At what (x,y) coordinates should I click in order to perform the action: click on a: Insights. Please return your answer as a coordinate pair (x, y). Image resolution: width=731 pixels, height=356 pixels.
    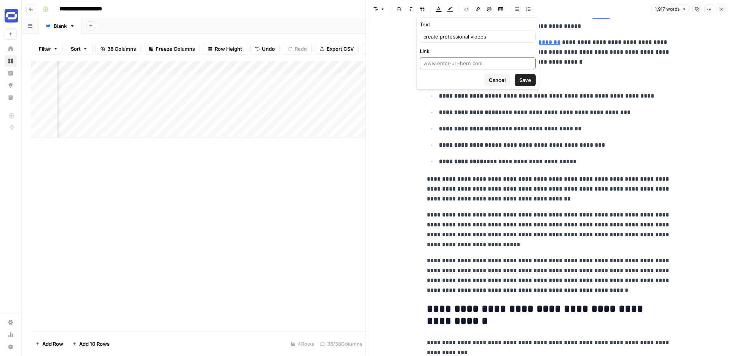
    Looking at the image, I should click on (11, 73).